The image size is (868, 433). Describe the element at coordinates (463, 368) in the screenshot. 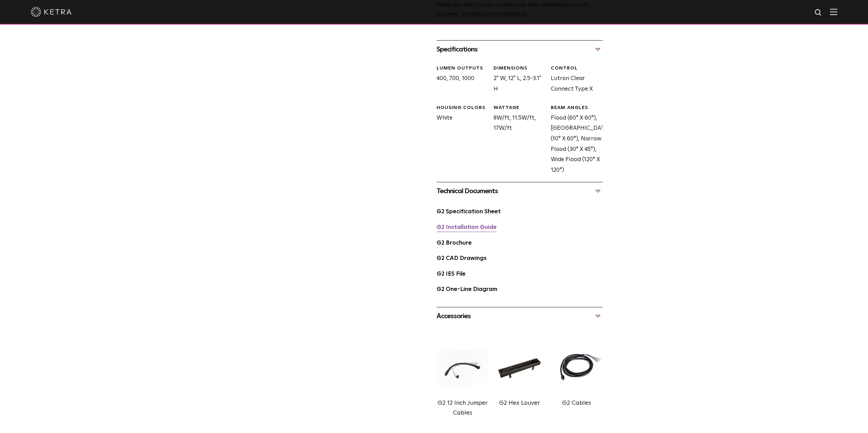

I see `img: G2 12 inch cables` at that location.